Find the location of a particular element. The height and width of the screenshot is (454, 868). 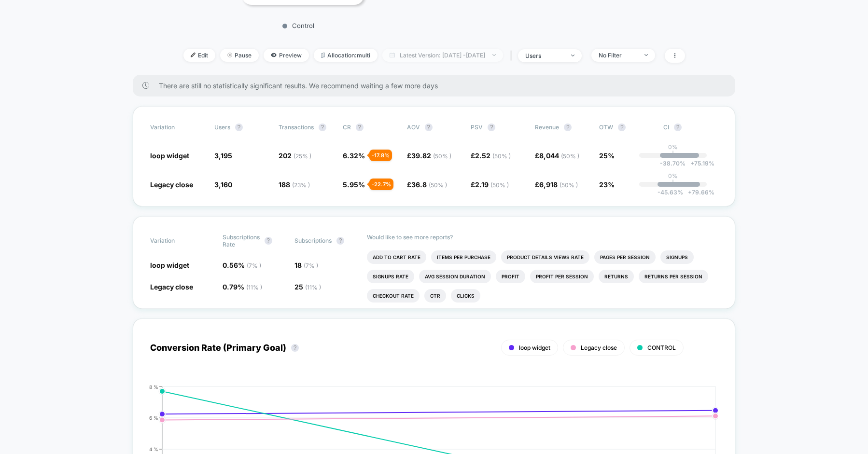

li: Avg Session Duration is located at coordinates (454, 276).